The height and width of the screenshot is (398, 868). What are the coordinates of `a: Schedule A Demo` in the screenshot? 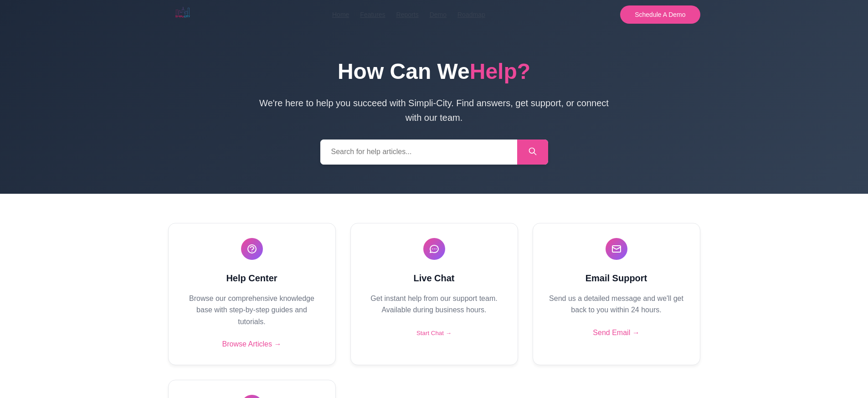 It's located at (659, 15).